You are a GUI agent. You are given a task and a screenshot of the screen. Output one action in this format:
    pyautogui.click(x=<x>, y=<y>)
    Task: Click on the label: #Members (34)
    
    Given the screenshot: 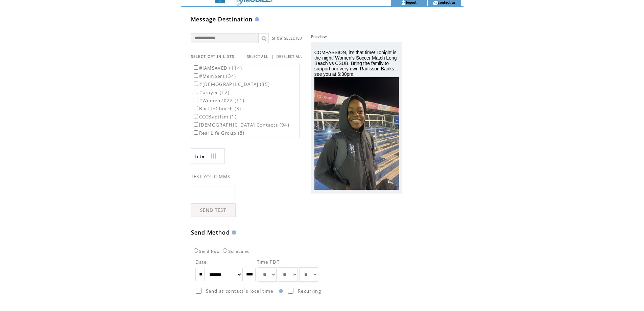 What is the action you would take?
    pyautogui.click(x=215, y=76)
    